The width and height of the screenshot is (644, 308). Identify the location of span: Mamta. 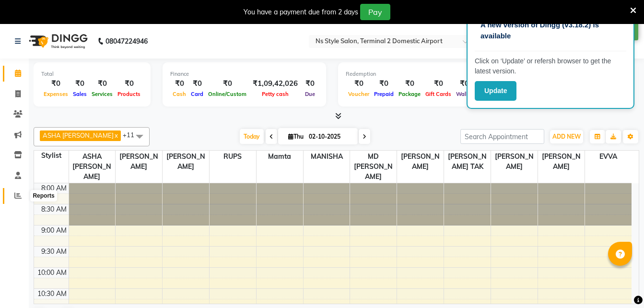
(279, 156).